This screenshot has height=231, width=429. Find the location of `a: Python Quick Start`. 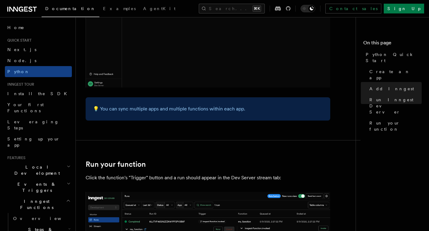

a: Python Quick Start is located at coordinates (392, 57).